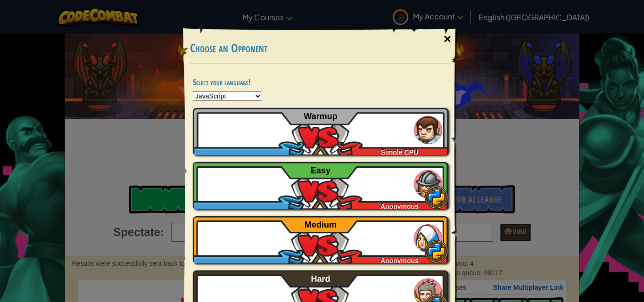 This screenshot has width=644, height=302. Describe the element at coordinates (320, 171) in the screenshot. I see `span: Easy` at that location.